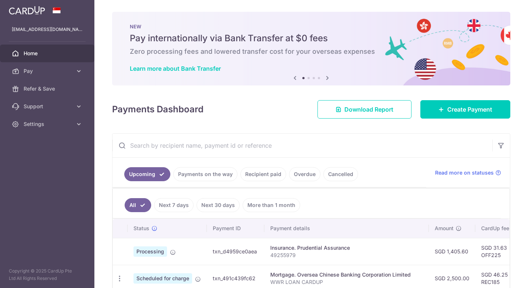  I want to click on span: Scheduled for charge, so click(163, 279).